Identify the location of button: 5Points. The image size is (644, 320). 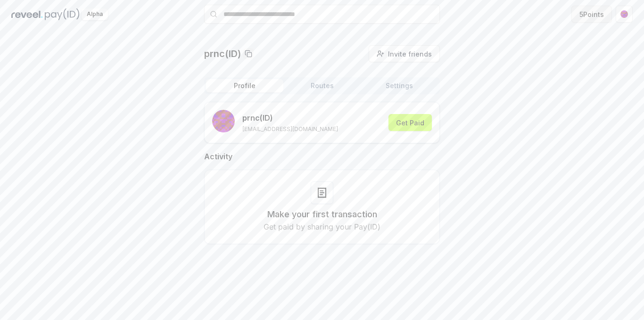
(592, 14).